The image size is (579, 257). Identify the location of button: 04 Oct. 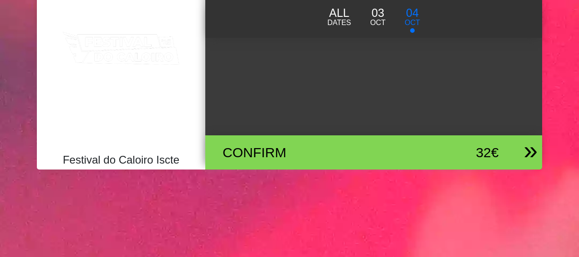
(413, 19).